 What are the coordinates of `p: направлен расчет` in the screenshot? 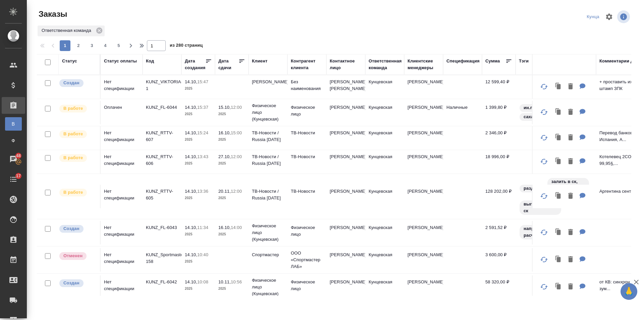 It's located at (541, 232).